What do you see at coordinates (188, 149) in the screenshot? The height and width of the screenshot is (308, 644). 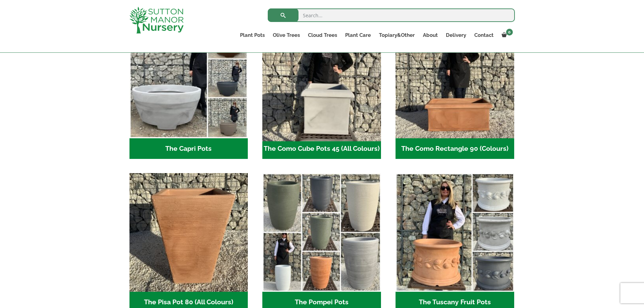 I see `h2: The Capri Pots` at bounding box center [188, 149].